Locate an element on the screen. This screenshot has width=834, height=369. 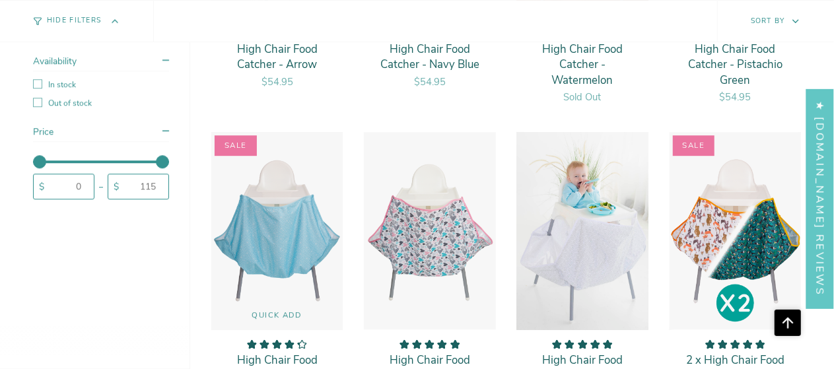
a: High Chair Food Catcher - Baby Blue is located at coordinates (277, 230).